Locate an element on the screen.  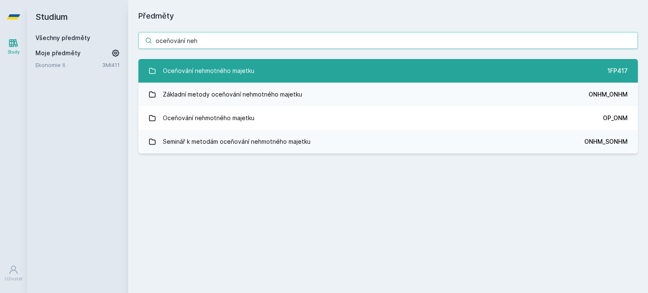
h1: Předměty is located at coordinates (388, 16).